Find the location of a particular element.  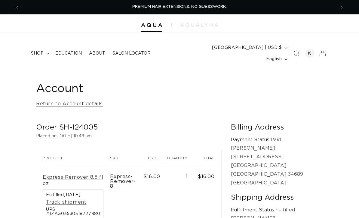

button: Next announcement is located at coordinates (341, 7).